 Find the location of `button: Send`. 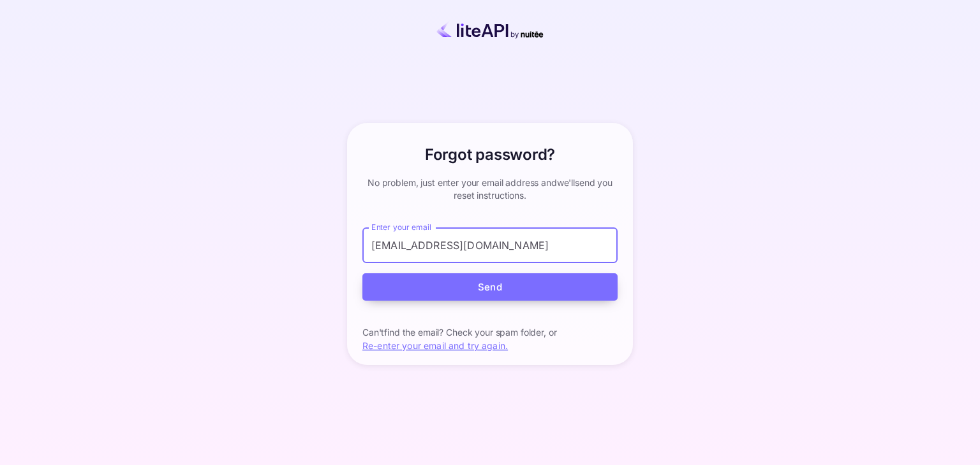

button: Send is located at coordinates (490, 287).